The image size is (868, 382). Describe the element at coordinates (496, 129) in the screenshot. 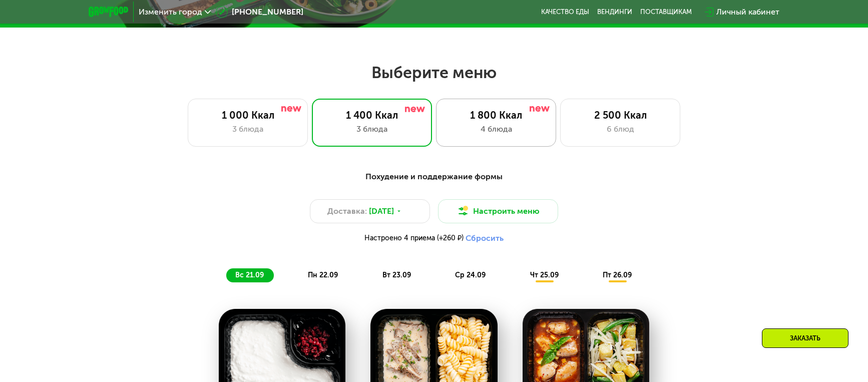

I see `div: 4 блюда` at that location.